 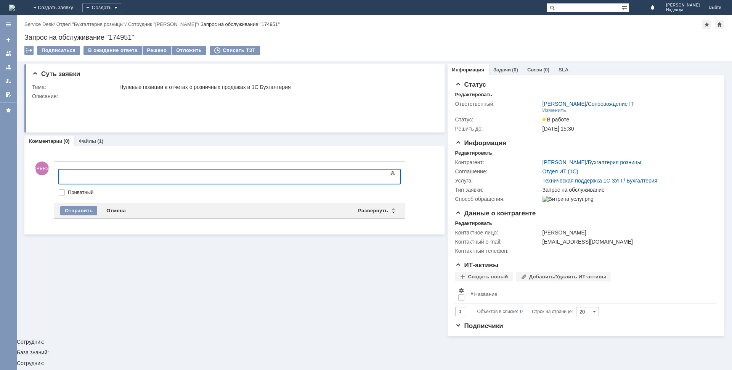 I want to click on div: Способ обращения:, so click(x=498, y=199).